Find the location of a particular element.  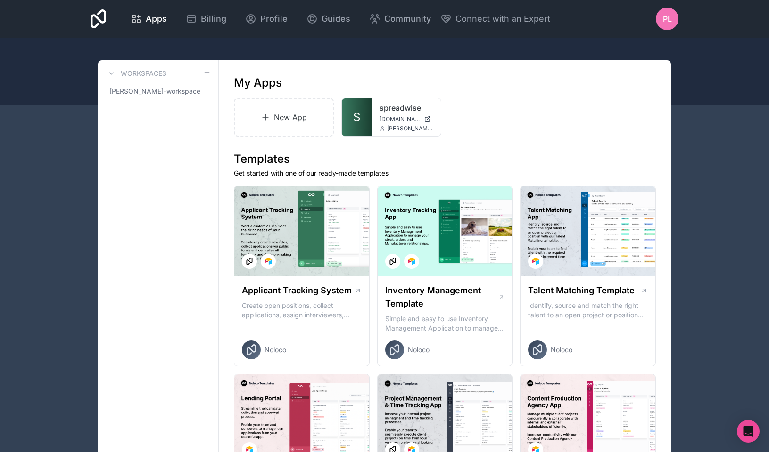

a: Billing is located at coordinates (206, 19).